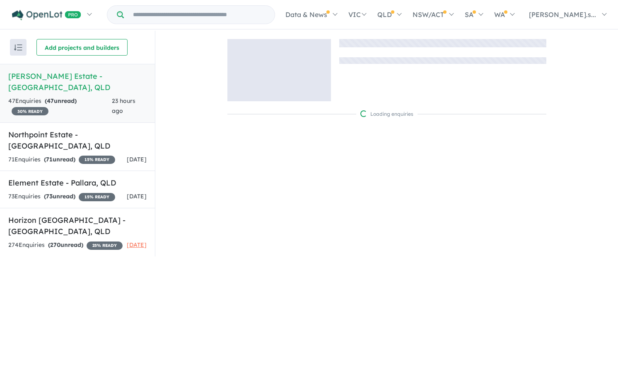 Image resolution: width=618 pixels, height=366 pixels. What do you see at coordinates (104, 245) in the screenshot?
I see `span: 25 % READY` at bounding box center [104, 245].